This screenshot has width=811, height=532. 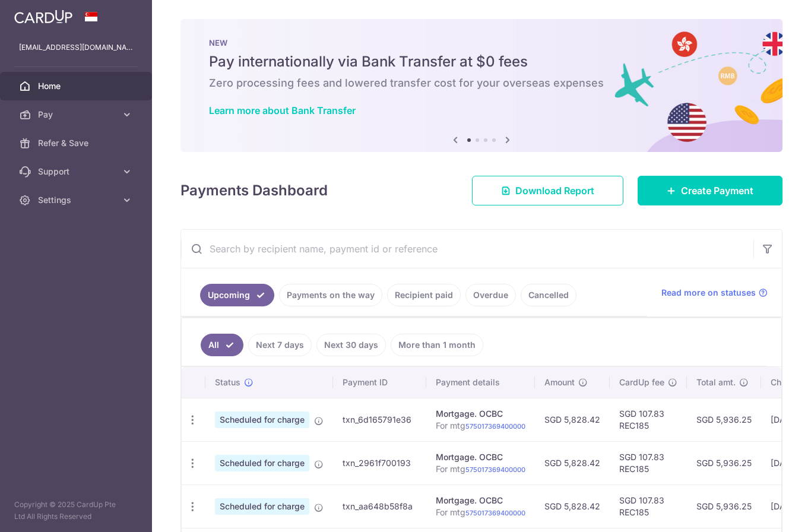 I want to click on span: Status, so click(x=228, y=382).